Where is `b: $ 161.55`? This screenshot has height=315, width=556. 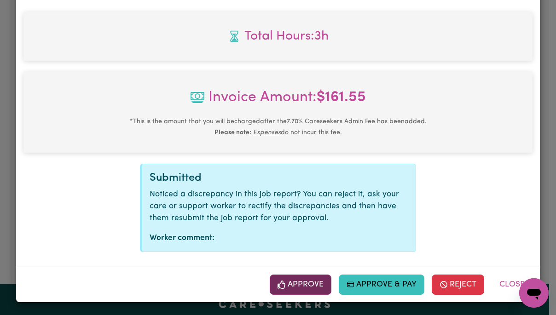 b: $ 161.55 is located at coordinates (341, 98).